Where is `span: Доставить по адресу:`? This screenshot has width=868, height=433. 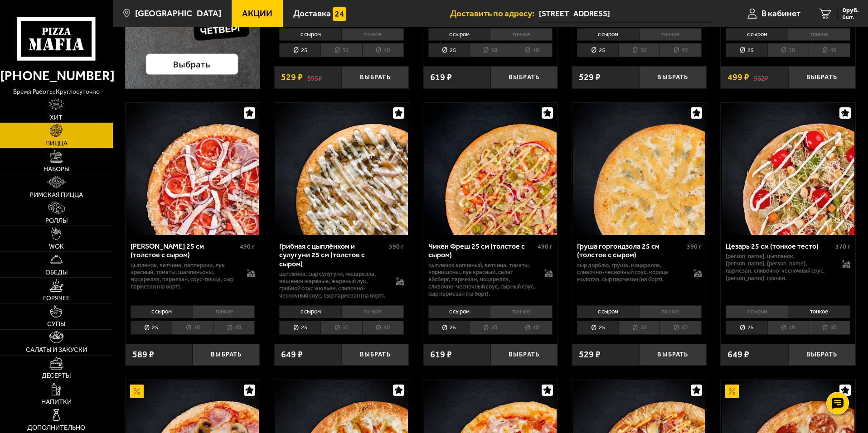
span: Доставить по адресу: is located at coordinates (494, 13).